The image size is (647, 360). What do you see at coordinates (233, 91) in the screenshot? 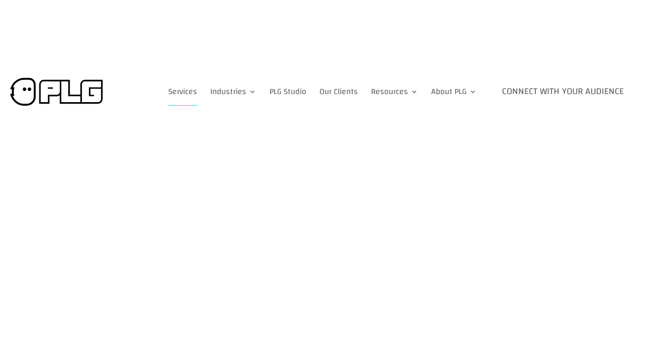
I see `a: Industries` at bounding box center [233, 91].